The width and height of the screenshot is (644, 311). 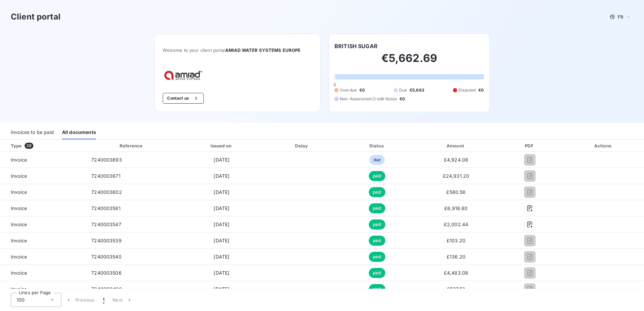 I want to click on span: 7240003602, so click(x=106, y=192).